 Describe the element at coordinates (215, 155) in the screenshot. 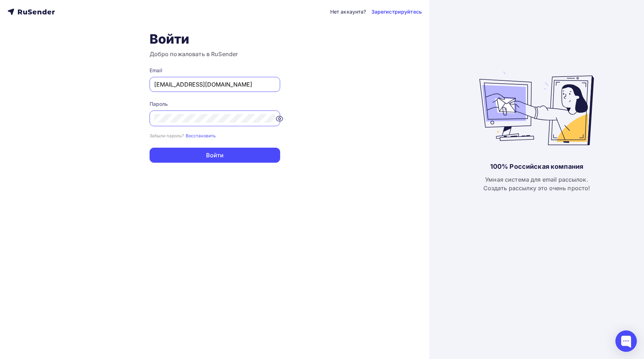

I see `button: Войти` at that location.